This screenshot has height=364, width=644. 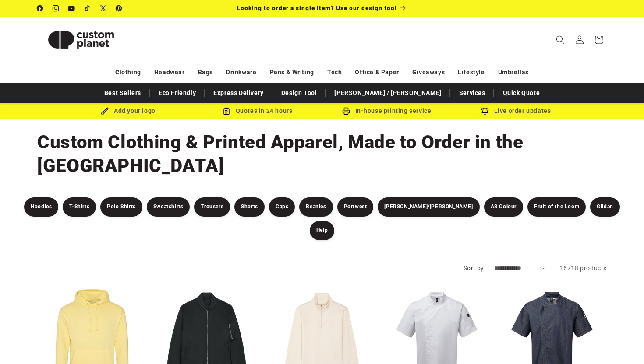 What do you see at coordinates (334, 73) in the screenshot?
I see `a: Tech` at bounding box center [334, 73].